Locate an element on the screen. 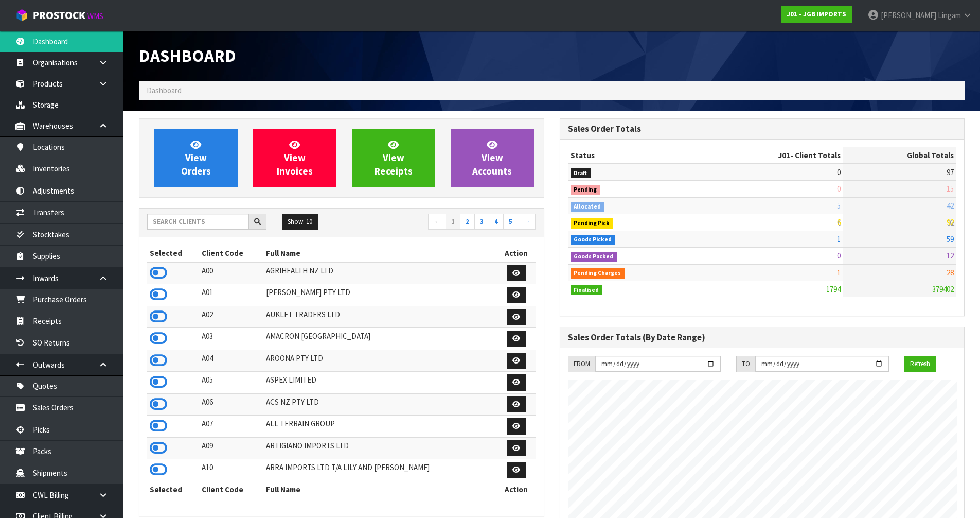 This screenshot has width=980, height=518. h3: Sales Order Totals is located at coordinates (762, 129).